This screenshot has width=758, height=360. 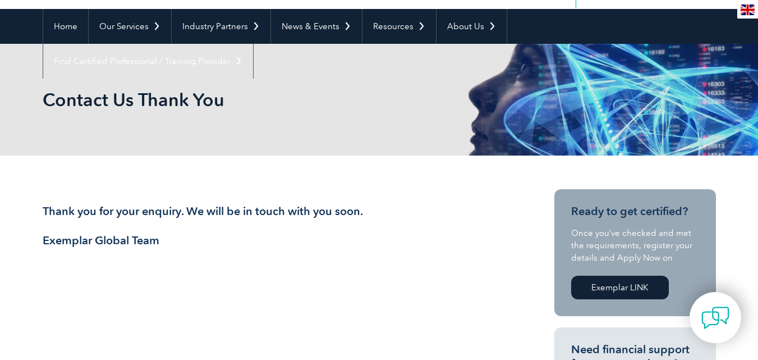 I want to click on a: About Us, so click(x=472, y=26).